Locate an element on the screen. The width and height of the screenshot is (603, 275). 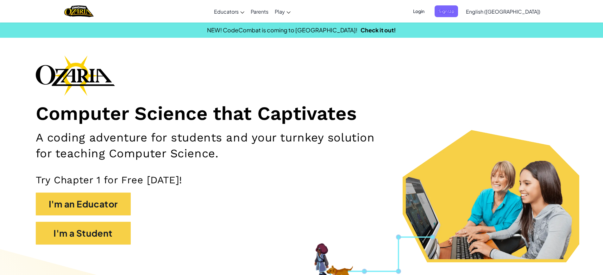
img: Home is located at coordinates (79, 11).